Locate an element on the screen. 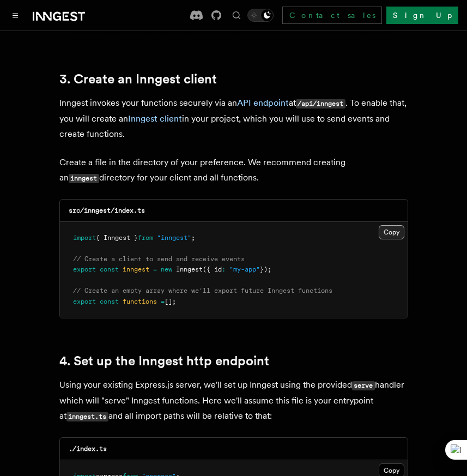  button: Toggle dark mode is located at coordinates (260, 16).